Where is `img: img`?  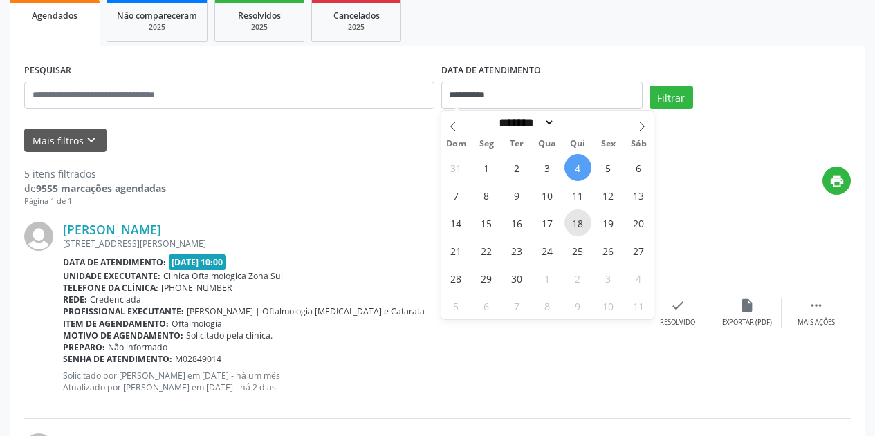
img: img is located at coordinates (39, 236).